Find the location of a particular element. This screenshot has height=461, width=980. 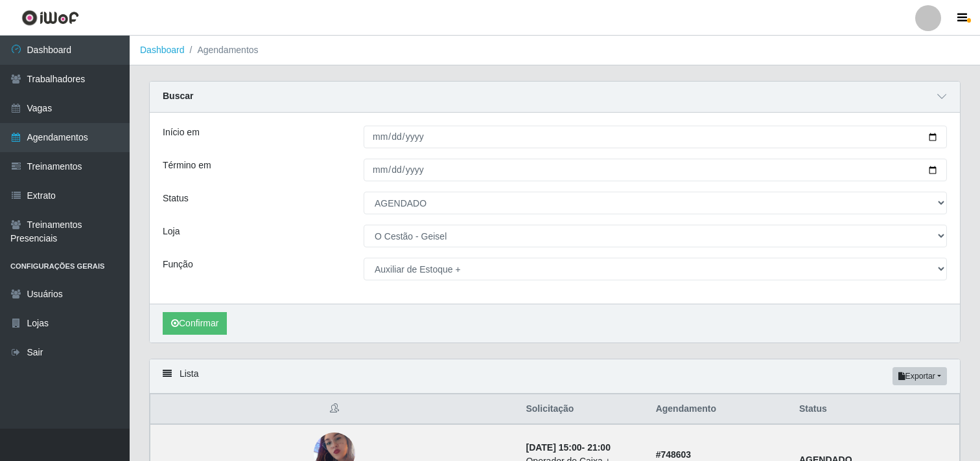

label: Função is located at coordinates (178, 265).